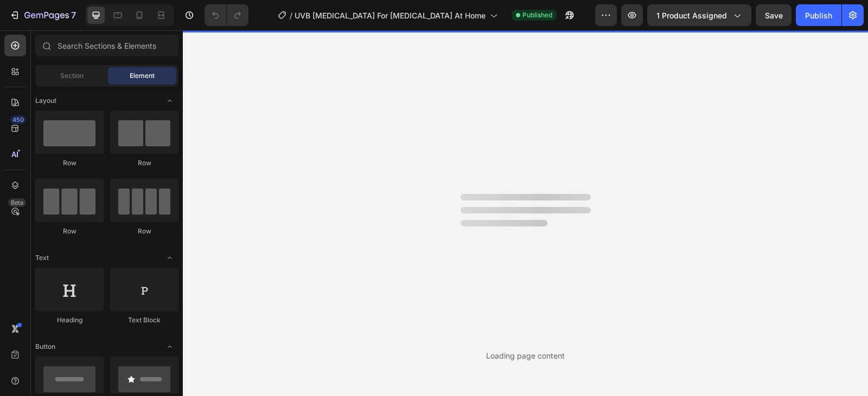 The height and width of the screenshot is (396, 868). What do you see at coordinates (699, 15) in the screenshot?
I see `button: 1 product assigned` at bounding box center [699, 15].